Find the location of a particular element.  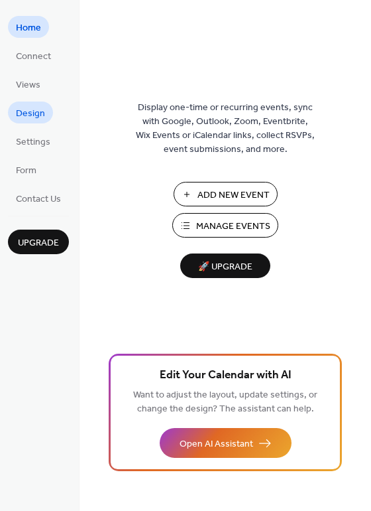

a: Design is located at coordinates (31, 112).